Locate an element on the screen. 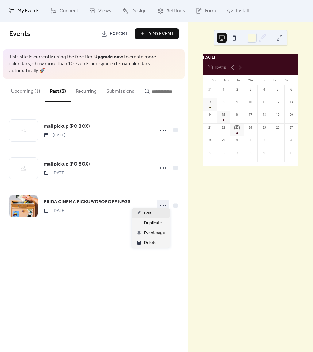 This screenshot has width=313, height=352. button: Recurring is located at coordinates (86, 90).